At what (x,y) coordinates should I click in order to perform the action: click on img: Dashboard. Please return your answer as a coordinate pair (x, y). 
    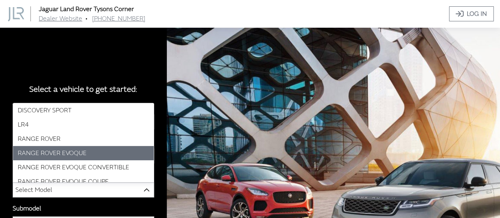
    Looking at the image, I should click on (16, 14).